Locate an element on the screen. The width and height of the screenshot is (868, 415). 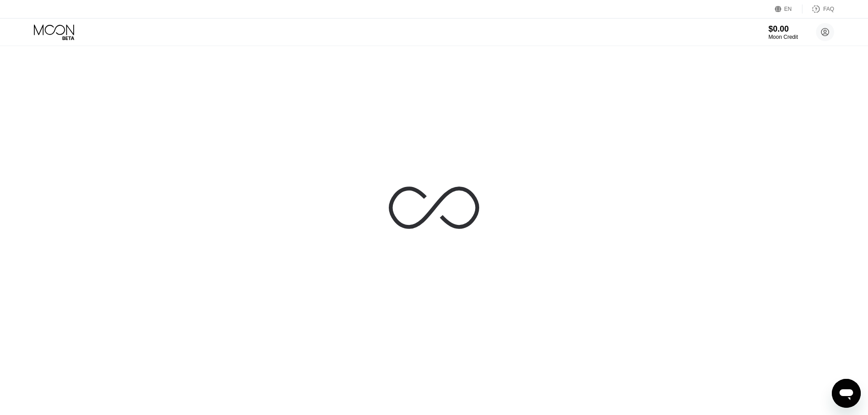
div: $0.00 is located at coordinates (783, 29).